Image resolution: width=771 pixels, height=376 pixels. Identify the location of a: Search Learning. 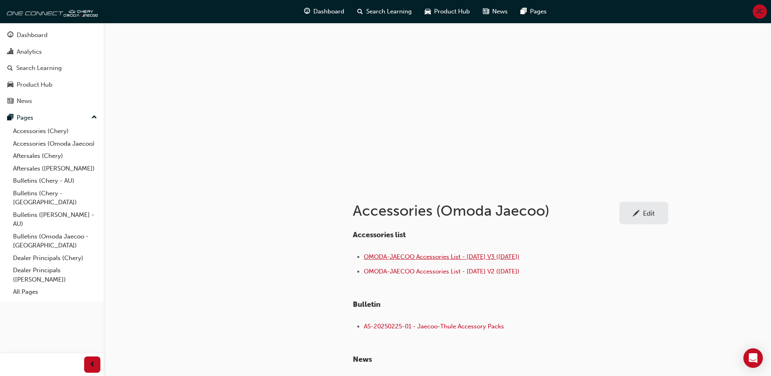
(52, 68).